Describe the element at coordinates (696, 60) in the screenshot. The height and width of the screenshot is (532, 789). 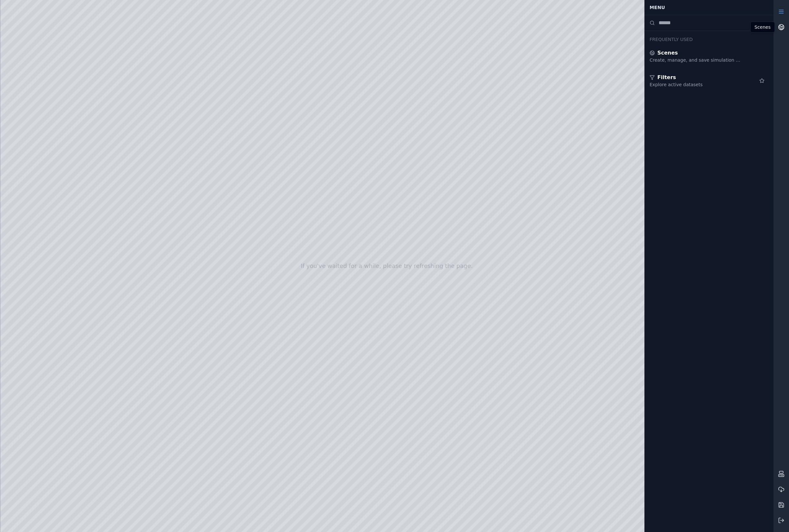
I see `div: Create, manage, and save simulation scenes` at that location.